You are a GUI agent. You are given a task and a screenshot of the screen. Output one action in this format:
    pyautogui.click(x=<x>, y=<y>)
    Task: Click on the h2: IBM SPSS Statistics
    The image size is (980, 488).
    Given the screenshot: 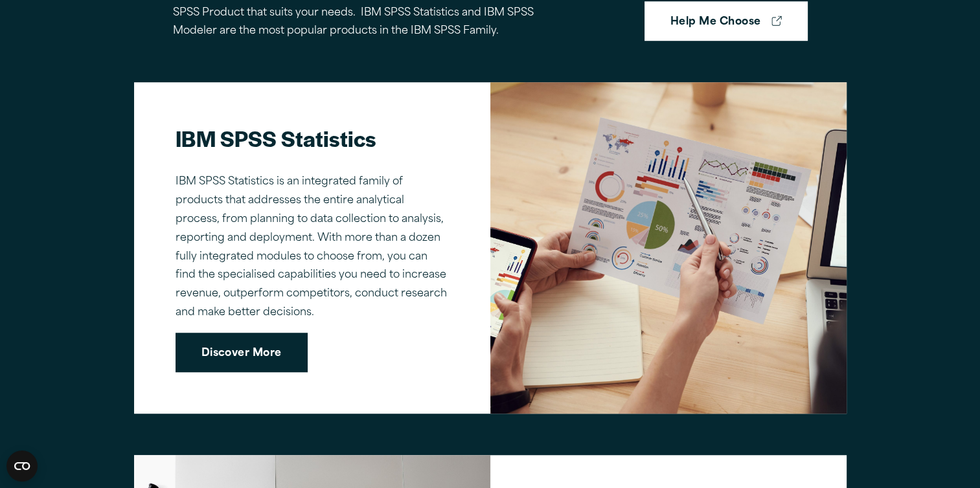 What is the action you would take?
    pyautogui.click(x=312, y=138)
    